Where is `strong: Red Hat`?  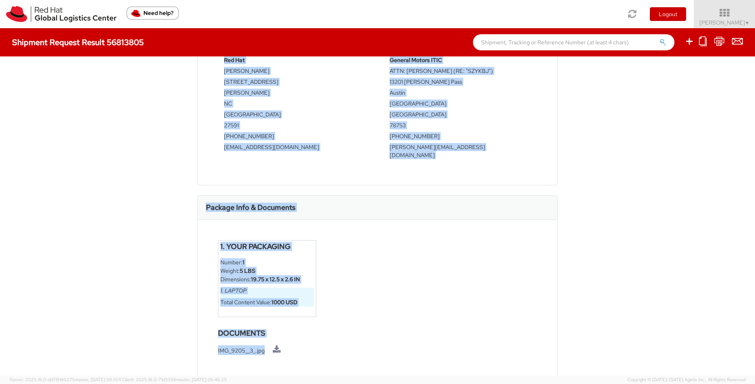 strong: Red Hat is located at coordinates (235, 60).